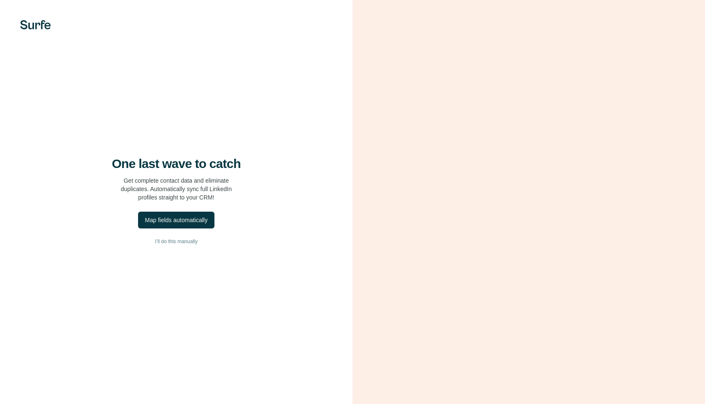 The height and width of the screenshot is (404, 705). I want to click on button: I’ll do this manually, so click(176, 241).